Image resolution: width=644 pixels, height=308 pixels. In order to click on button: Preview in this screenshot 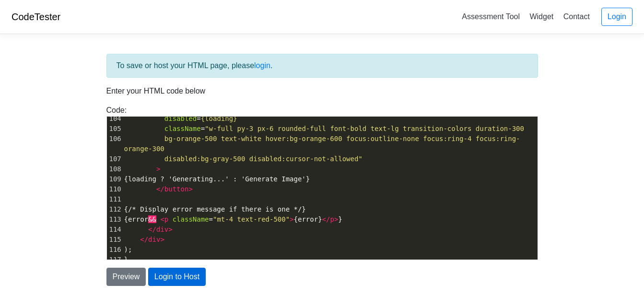, I will do `click(126, 277)`.